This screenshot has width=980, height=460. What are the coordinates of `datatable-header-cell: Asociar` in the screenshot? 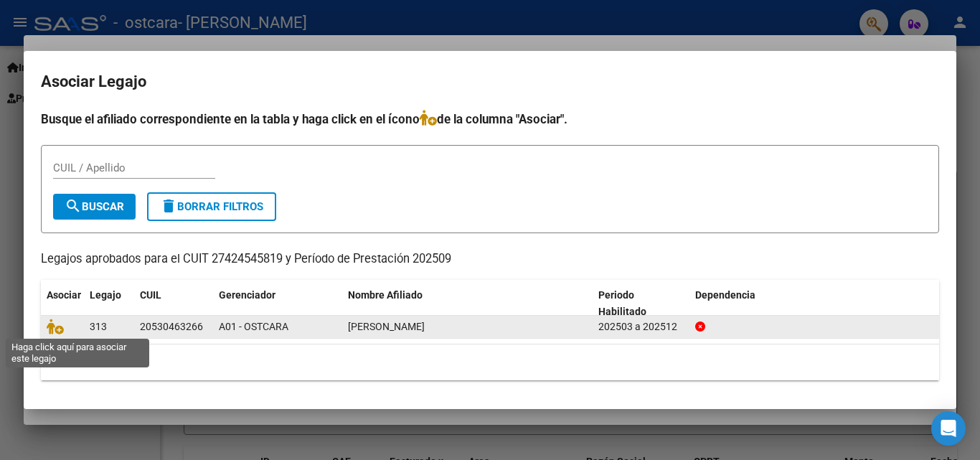 It's located at (62, 304).